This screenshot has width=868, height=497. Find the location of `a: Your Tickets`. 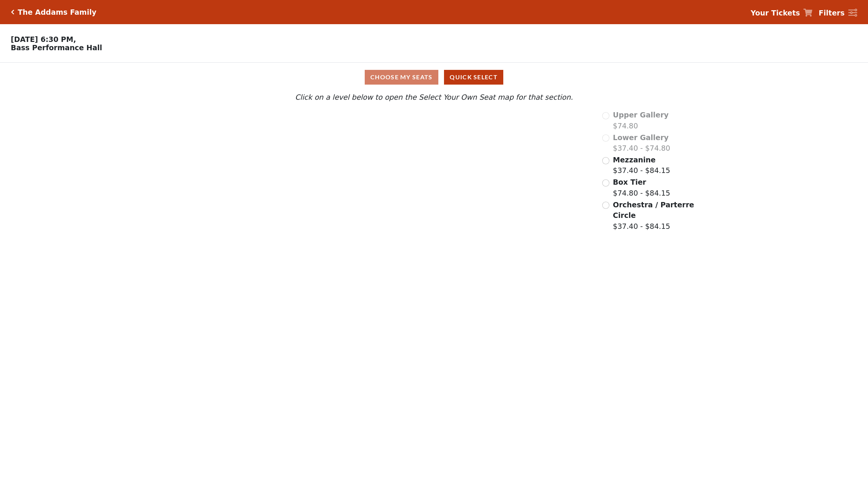

a: Your Tickets is located at coordinates (781, 13).